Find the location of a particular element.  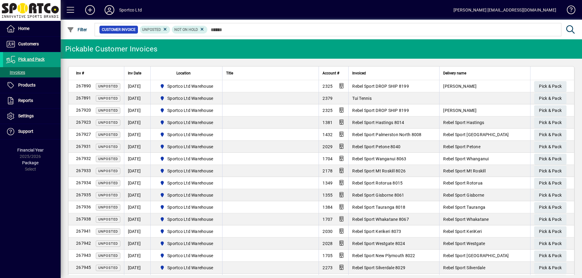

span: Invoices is located at coordinates (15, 72).